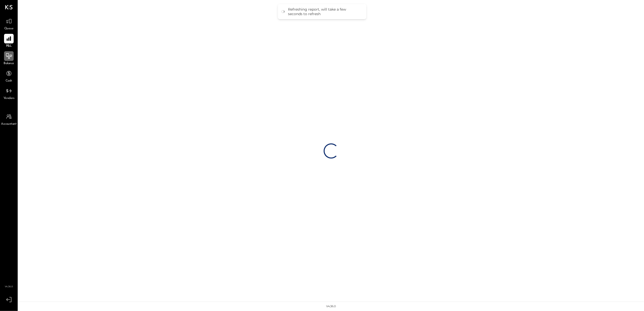 Image resolution: width=644 pixels, height=311 pixels. What do you see at coordinates (9, 58) in the screenshot?
I see `a: Balance` at bounding box center [9, 58].